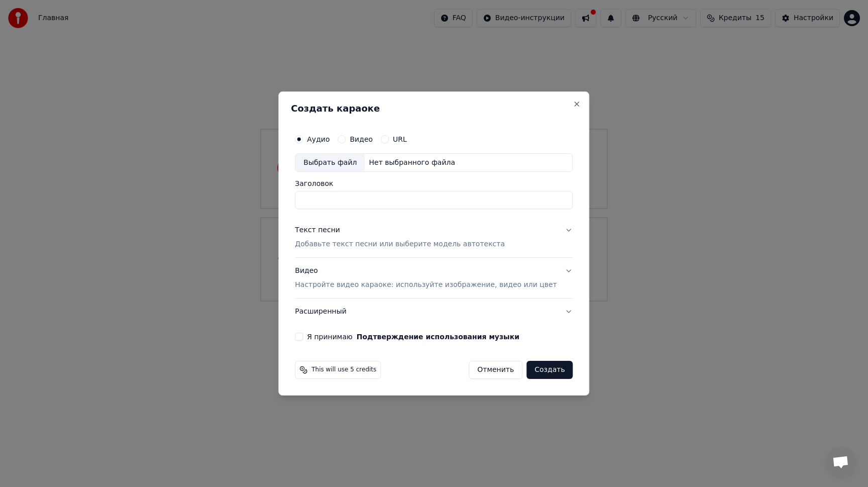 Image resolution: width=868 pixels, height=487 pixels. Describe the element at coordinates (400, 139) in the screenshot. I see `label: URL` at that location.